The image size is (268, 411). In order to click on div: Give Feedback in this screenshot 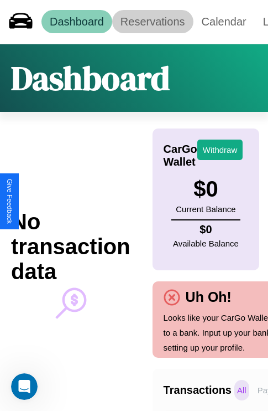, I will do `click(9, 201)`.